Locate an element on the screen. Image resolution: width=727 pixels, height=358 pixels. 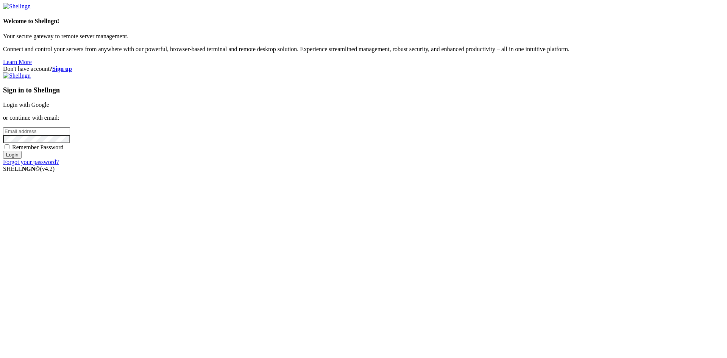
a: Learn More is located at coordinates (17, 62).